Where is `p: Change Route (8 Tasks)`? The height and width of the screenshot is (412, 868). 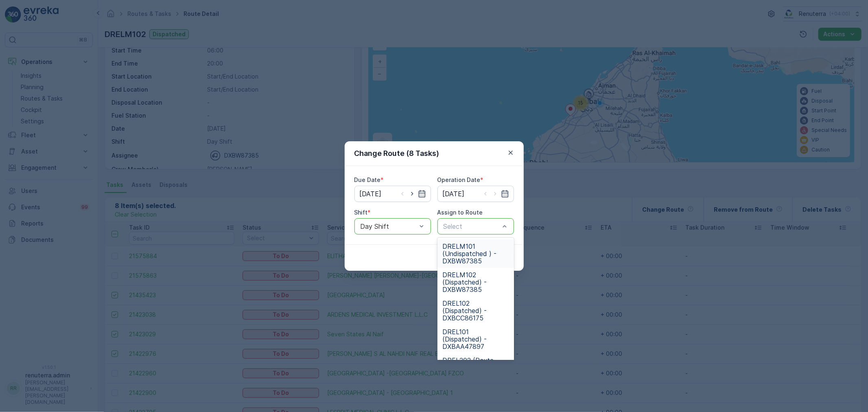
p: Change Route (8 Tasks) is located at coordinates (397, 153).